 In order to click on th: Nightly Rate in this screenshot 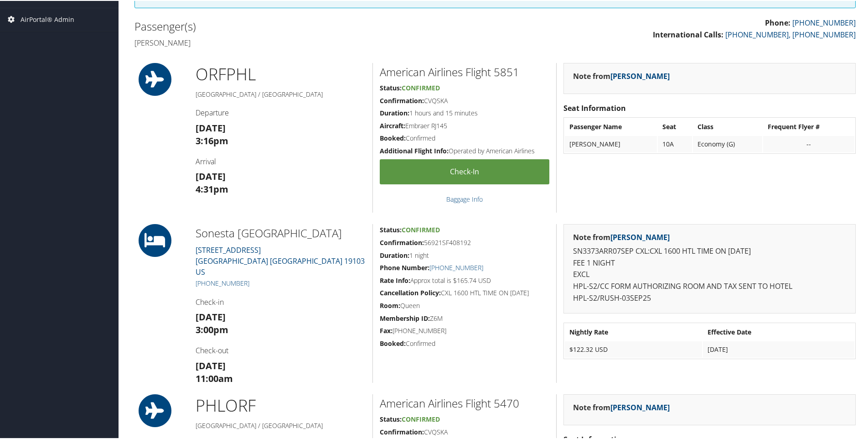, I will do `click(633, 331)`.